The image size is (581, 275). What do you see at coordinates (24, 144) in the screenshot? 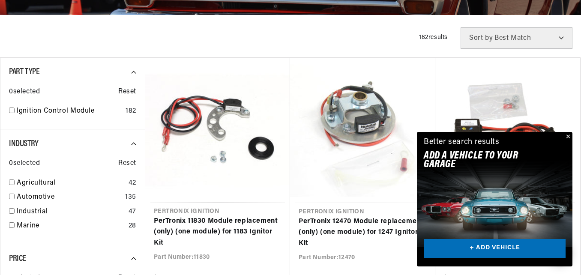
I see `span: Industry` at bounding box center [24, 144].